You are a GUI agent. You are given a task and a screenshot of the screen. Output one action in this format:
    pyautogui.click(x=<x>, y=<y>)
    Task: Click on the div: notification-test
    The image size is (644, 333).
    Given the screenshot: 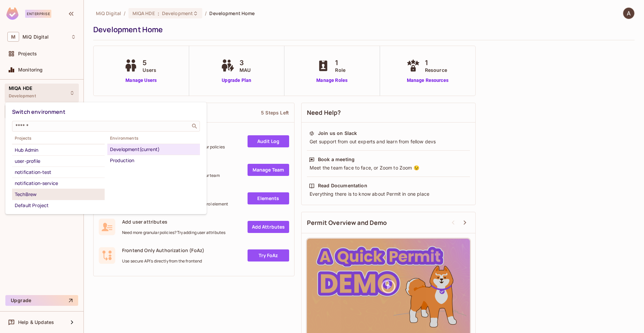 What is the action you would take?
    pyautogui.click(x=58, y=172)
    